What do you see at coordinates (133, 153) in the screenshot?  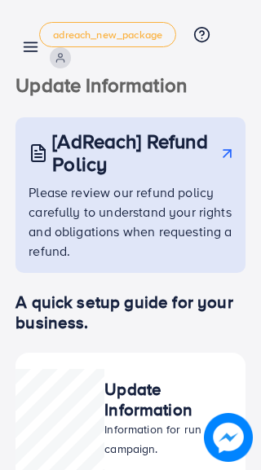 I see `h3: [AdReach] Refund Policy` at bounding box center [133, 153].